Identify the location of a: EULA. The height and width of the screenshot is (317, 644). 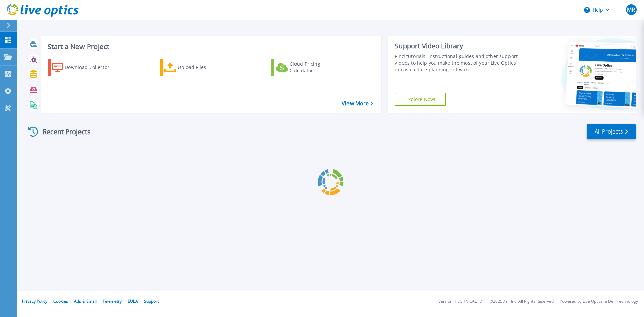
(133, 301).